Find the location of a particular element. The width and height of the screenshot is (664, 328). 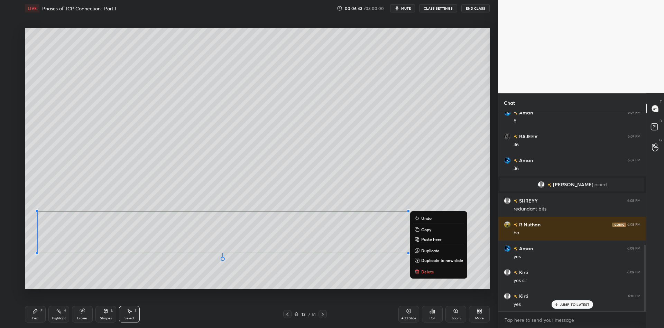

p: Undo is located at coordinates (426, 218).